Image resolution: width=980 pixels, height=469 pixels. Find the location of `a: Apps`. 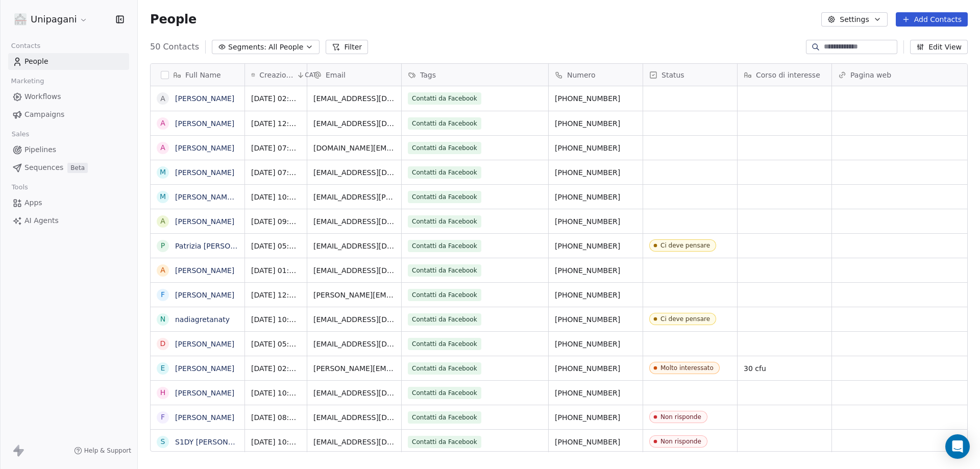

a: Apps is located at coordinates (69, 203).